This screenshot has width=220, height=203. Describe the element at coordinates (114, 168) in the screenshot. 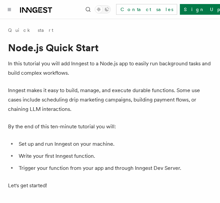

I see `li: Trigger your function from your app and through Inngest Dev Server.` at that location.